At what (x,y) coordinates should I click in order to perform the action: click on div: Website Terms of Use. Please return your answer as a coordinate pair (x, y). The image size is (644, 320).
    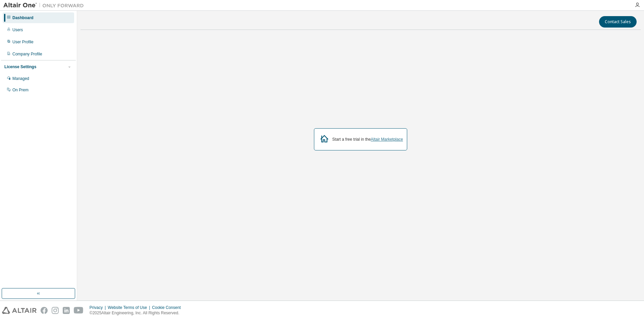
    Looking at the image, I should click on (130, 308).